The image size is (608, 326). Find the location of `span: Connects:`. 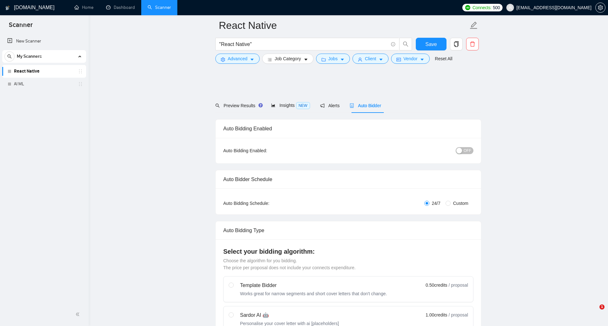

span: Connects: is located at coordinates (482, 8).